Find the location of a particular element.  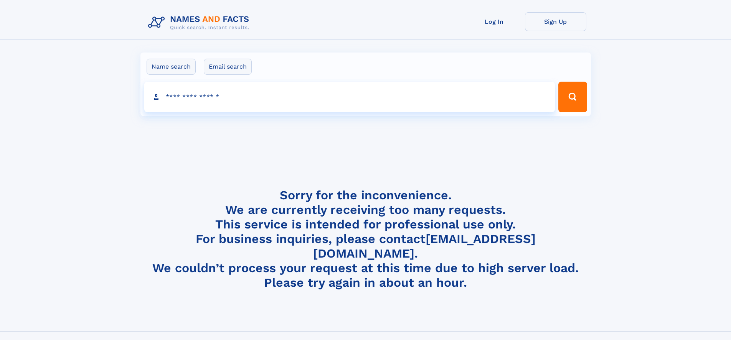

label: Name search is located at coordinates (171, 67).